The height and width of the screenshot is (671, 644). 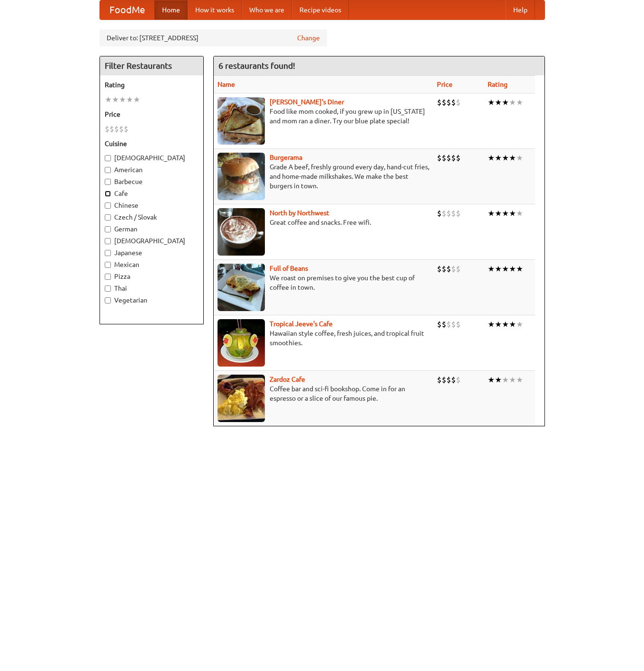 What do you see at coordinates (320, 10) in the screenshot?
I see `a: Recipe videos` at bounding box center [320, 10].